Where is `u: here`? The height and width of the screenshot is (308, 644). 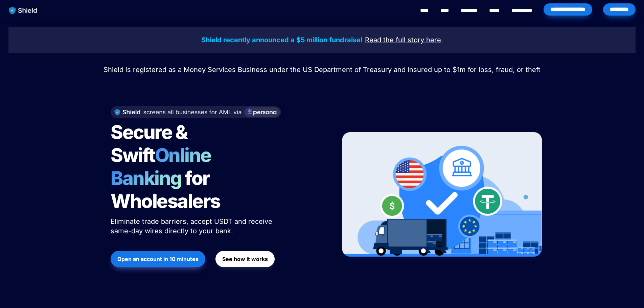 u: here is located at coordinates (433, 40).